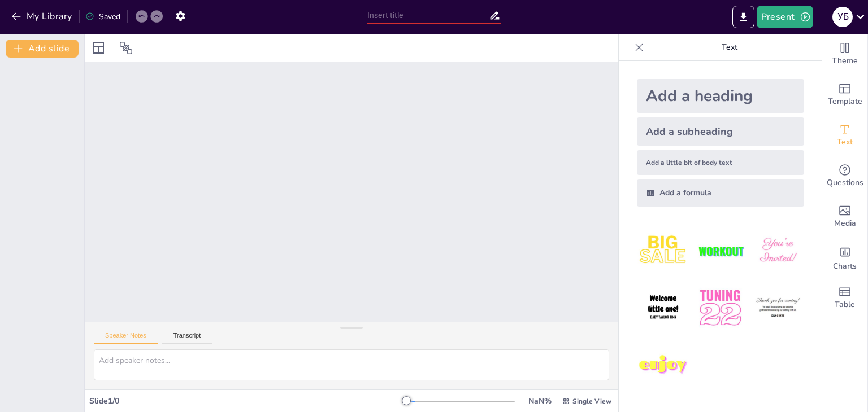  I want to click on div: Change the overall theme, so click(845, 54).